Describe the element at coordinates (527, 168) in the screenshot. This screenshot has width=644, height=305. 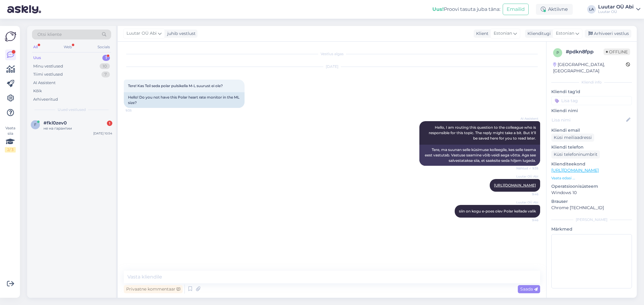
I see `span: Nähtud ✓ 9:35` at that location.